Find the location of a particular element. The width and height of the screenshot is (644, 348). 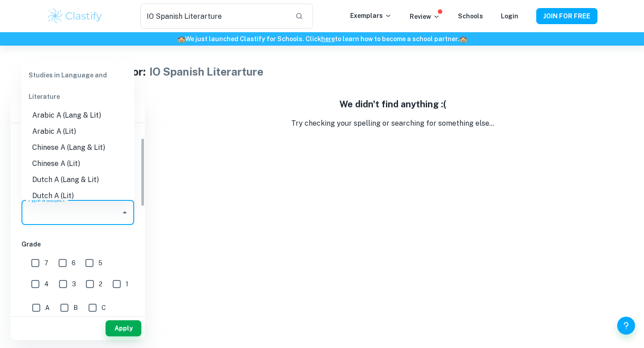

span: 5 is located at coordinates (101, 263).